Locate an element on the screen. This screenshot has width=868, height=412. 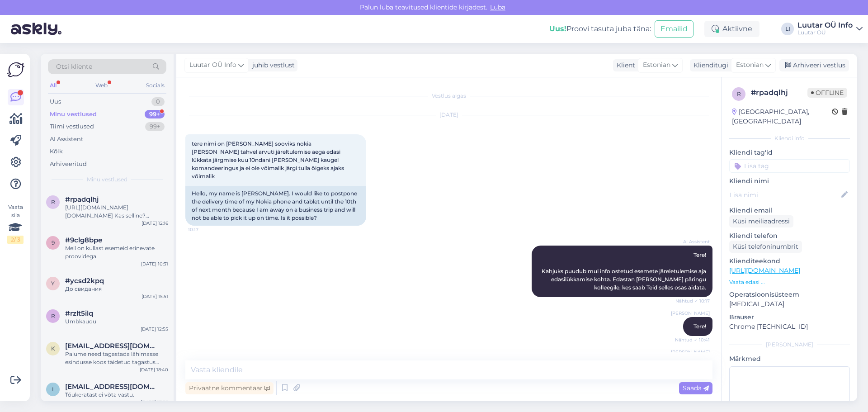
p: Brauser is located at coordinates (789, 316).